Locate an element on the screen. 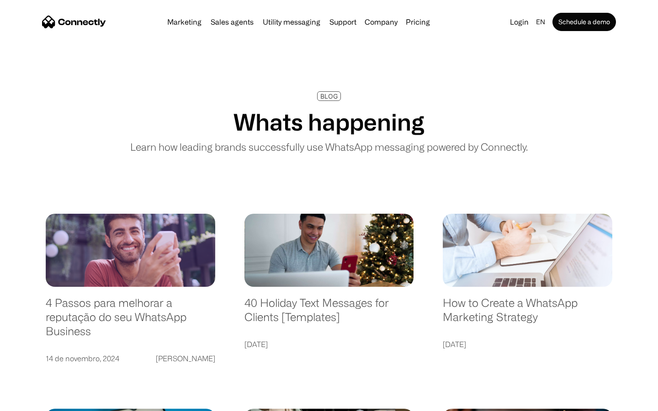  a: Marketing is located at coordinates (184, 22).